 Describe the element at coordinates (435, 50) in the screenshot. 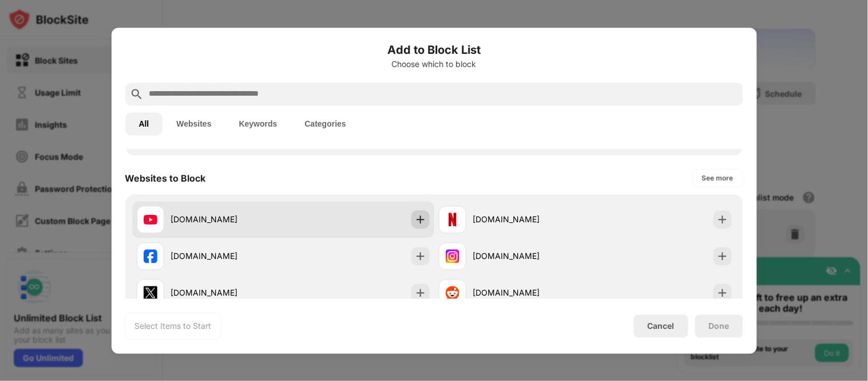

I see `h6: Add to Block List` at that location.